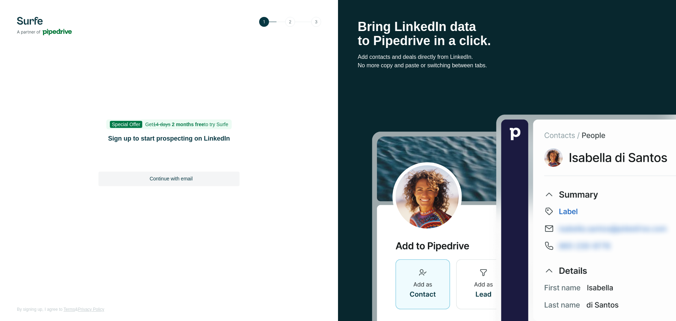 The image size is (676, 321). I want to click on p: No more copy and paste or switching between tabs., so click(507, 65).